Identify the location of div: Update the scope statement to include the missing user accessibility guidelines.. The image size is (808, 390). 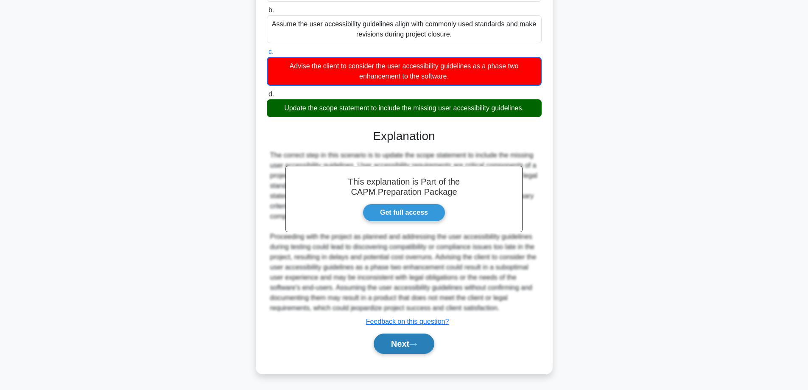
(404, 108).